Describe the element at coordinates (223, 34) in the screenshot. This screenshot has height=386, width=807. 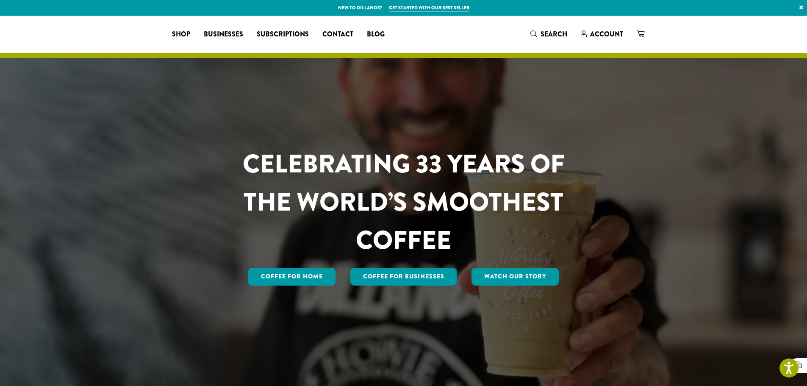
I see `span: Businesses` at that location.